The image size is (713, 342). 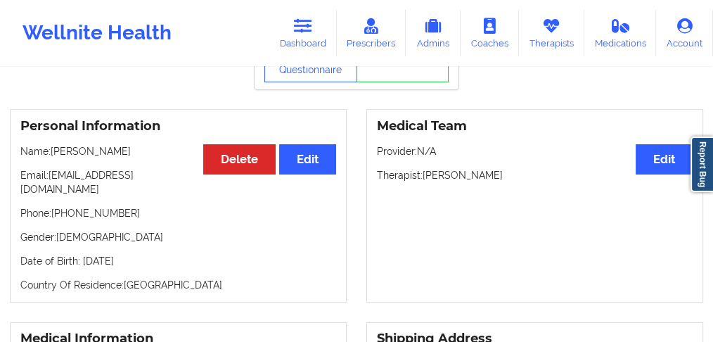 What do you see at coordinates (433, 33) in the screenshot?
I see `a: Admins` at bounding box center [433, 33].